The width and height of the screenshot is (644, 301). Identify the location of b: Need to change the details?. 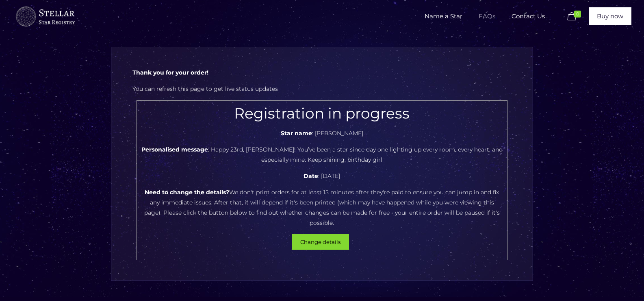
(187, 192).